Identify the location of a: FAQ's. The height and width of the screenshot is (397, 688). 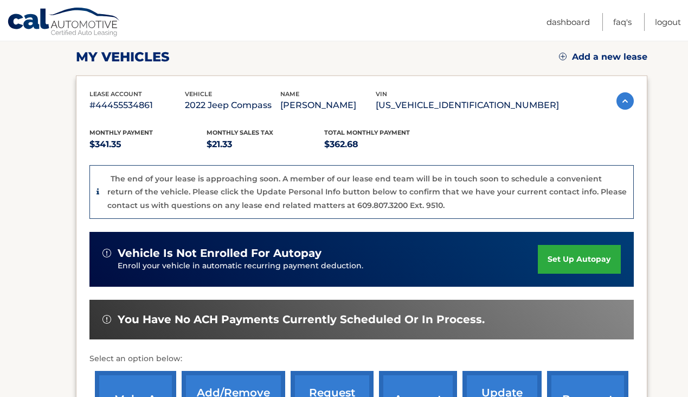
(623, 22).